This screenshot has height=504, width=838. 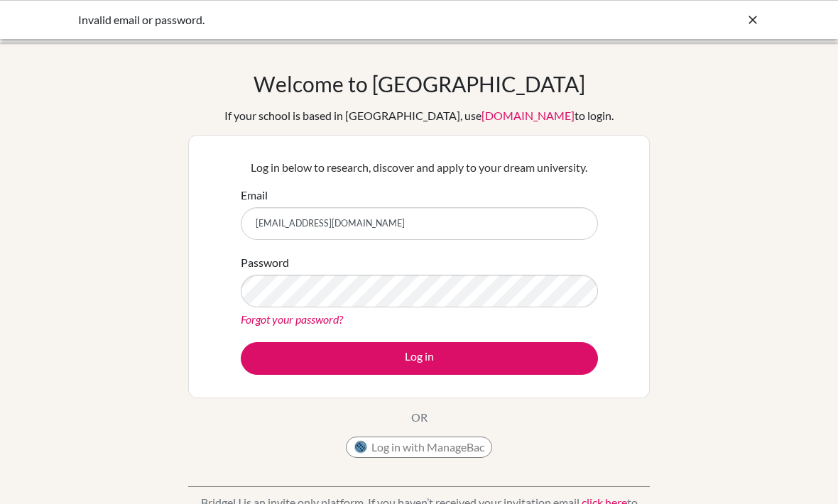 I want to click on button: Log in with ManageBac, so click(x=419, y=447).